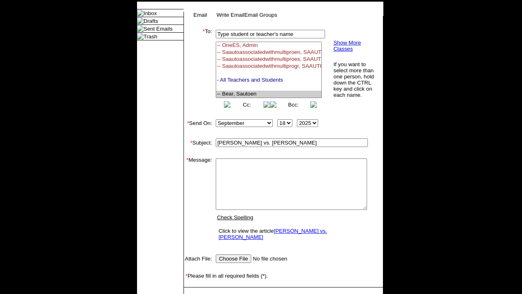  What do you see at coordinates (151, 21) in the screenshot?
I see `a: Drafts` at bounding box center [151, 21].